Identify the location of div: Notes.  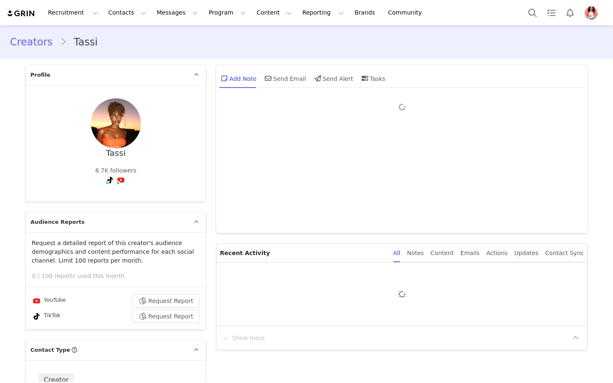
(415, 253).